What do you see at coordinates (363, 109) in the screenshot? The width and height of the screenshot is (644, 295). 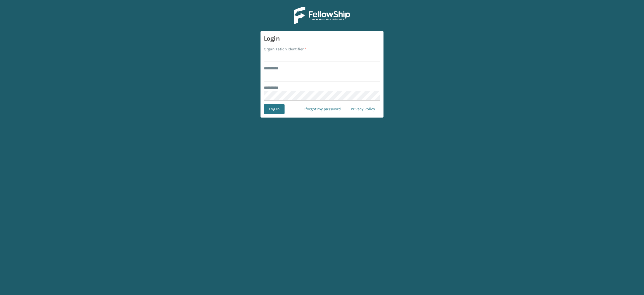 I see `a: Privacy Policy` at bounding box center [363, 109].